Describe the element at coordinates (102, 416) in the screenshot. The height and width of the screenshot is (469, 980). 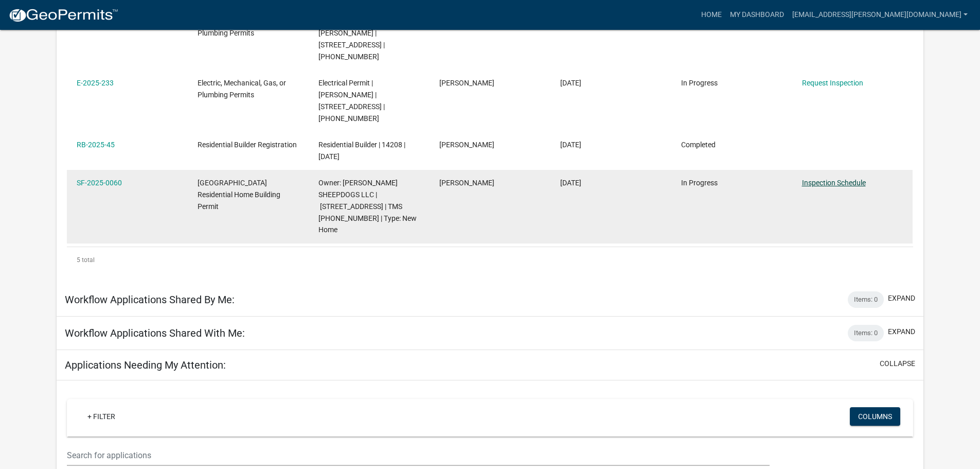
I see `a: + Filter` at that location.